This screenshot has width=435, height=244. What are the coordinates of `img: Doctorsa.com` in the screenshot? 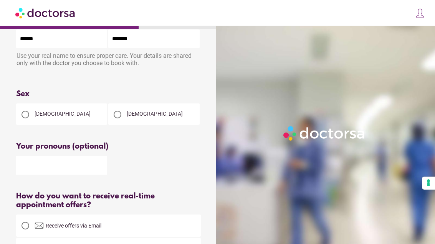 It's located at (46, 13).